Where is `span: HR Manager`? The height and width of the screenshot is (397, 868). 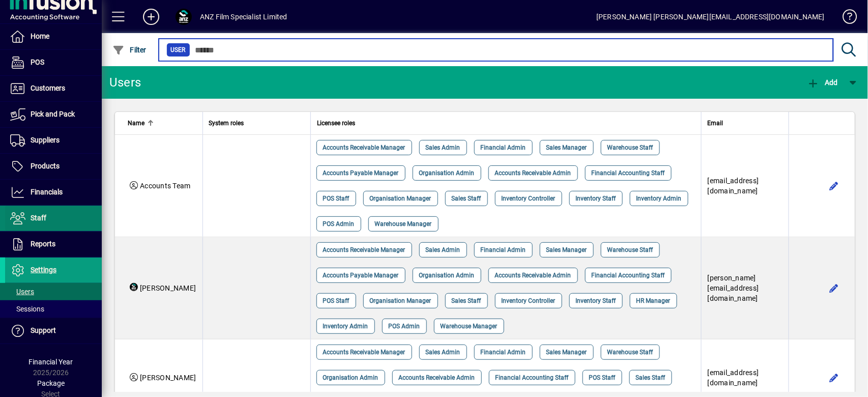 span: HR Manager is located at coordinates (654, 301).